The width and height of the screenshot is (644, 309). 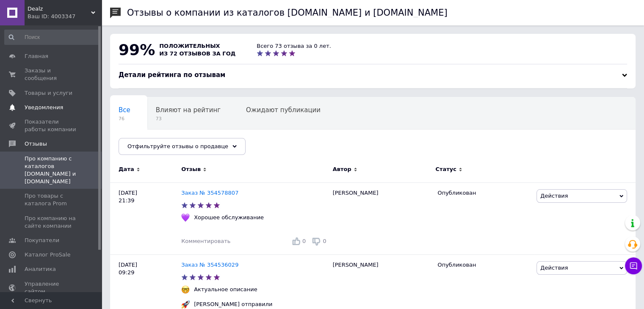 What do you see at coordinates (64, 16) in the screenshot?
I see `div: Ваш ID: 4003347` at bounding box center [64, 16].